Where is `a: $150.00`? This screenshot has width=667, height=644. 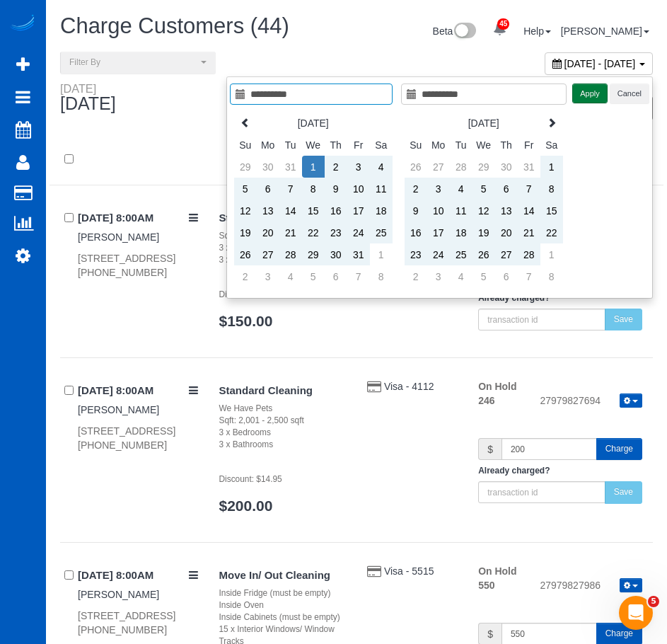
a: $150.00 is located at coordinates (246, 321).